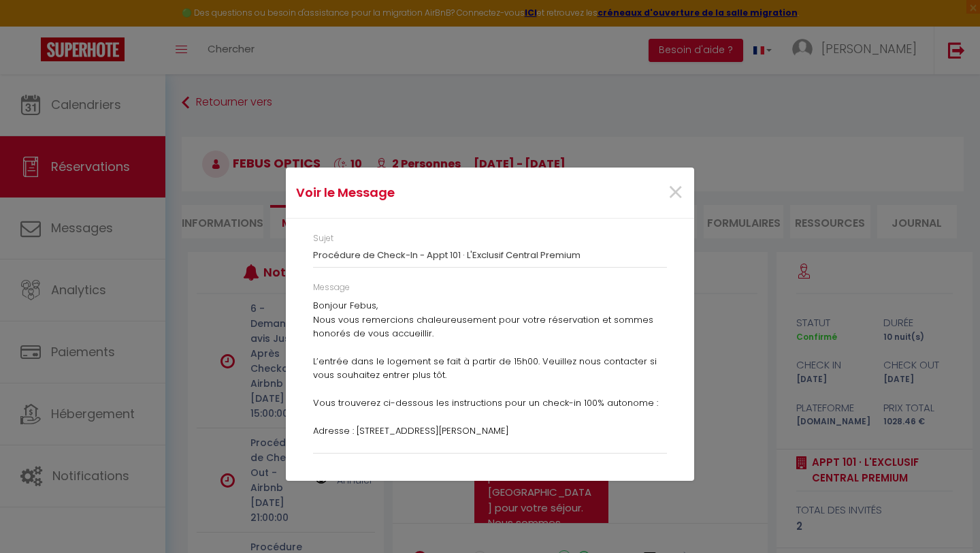 The image size is (980, 553). Describe the element at coordinates (490, 255) in the screenshot. I see `h3: Procédure de Check-In - Appt 101 · L'Exclusif Central Premium` at that location.